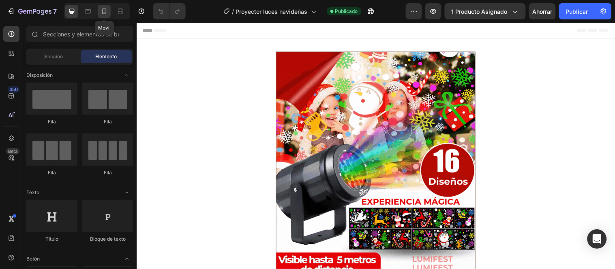 The image size is (615, 269). Describe the element at coordinates (485, 11) in the screenshot. I see `button: 1 producto asignado` at that location.